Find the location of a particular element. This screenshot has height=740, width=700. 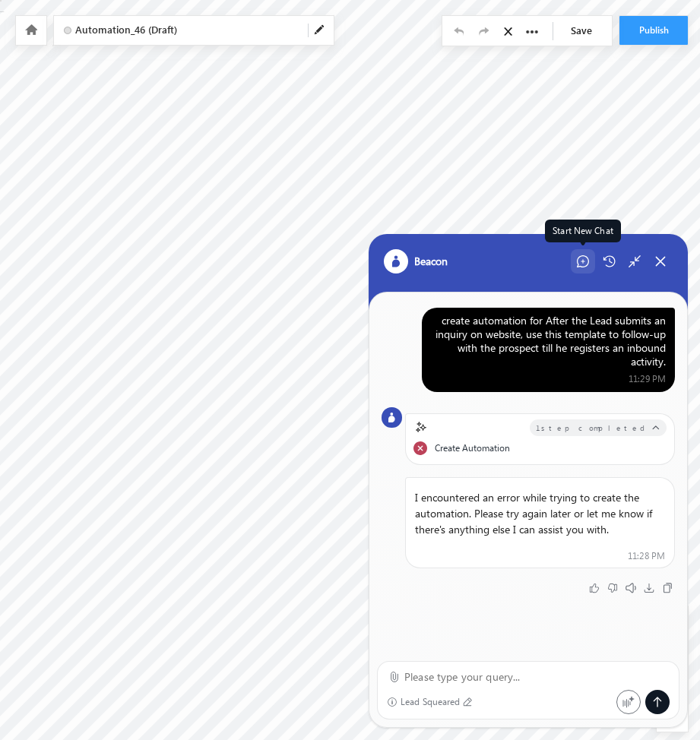

span: Click to Edit is located at coordinates (178, 31).